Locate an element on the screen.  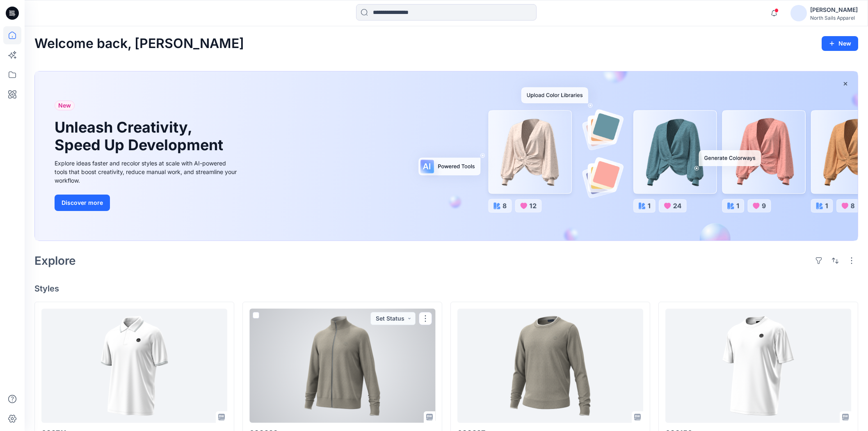
div: North Sails Apparel is located at coordinates (834, 18).